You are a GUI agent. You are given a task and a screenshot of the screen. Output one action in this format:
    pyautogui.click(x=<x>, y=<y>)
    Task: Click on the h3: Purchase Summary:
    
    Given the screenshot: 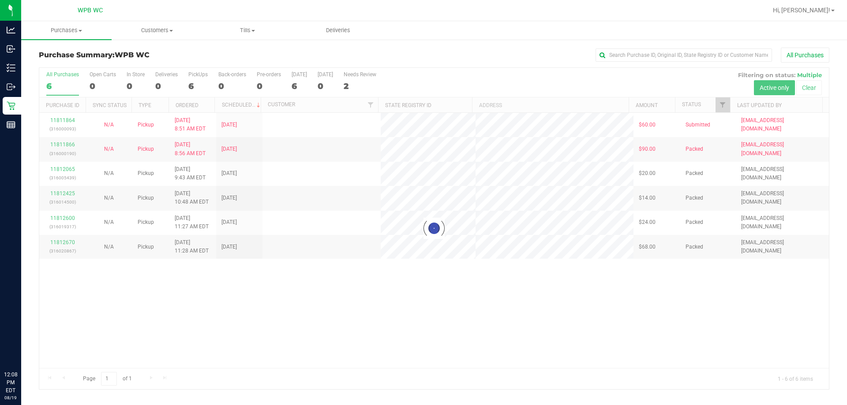 What is the action you would take?
    pyautogui.click(x=170, y=55)
    